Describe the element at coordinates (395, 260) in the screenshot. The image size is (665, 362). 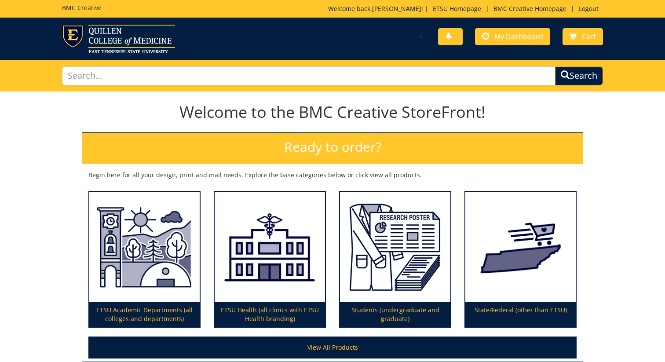
I see `a: Students (undergraduate and graduate)` at that location.